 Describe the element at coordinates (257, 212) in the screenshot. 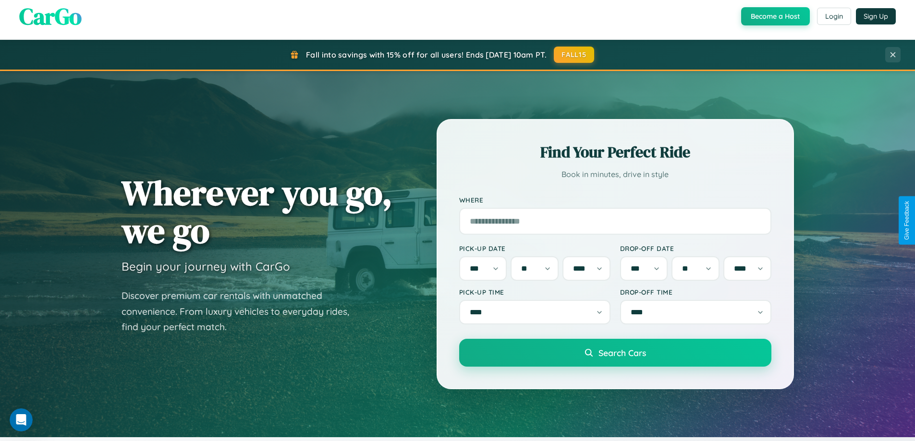

I see `h1: Wherever you go, we go` at that location.